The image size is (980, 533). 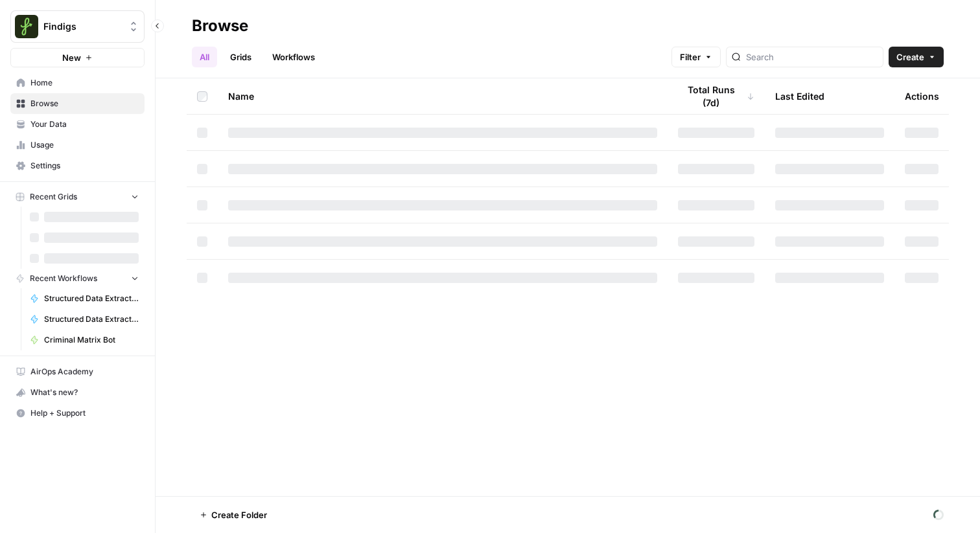 What do you see at coordinates (71, 57) in the screenshot?
I see `span: New` at bounding box center [71, 57].